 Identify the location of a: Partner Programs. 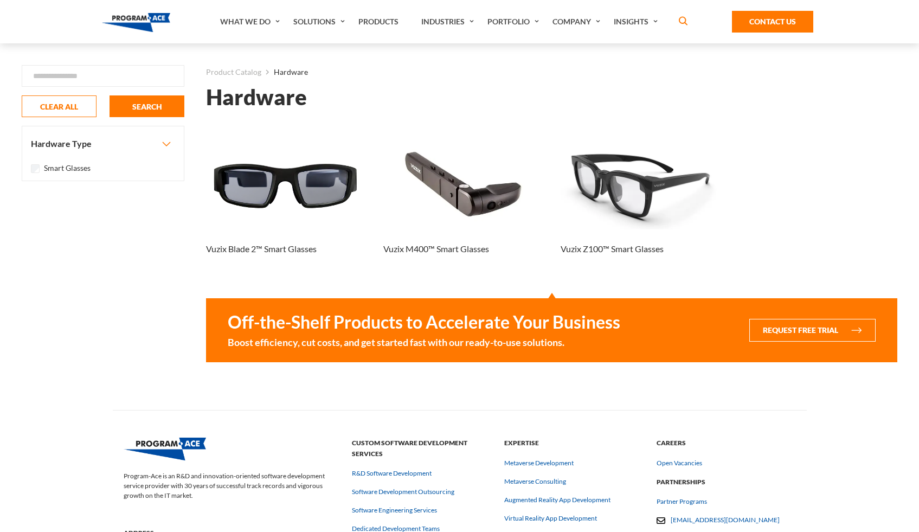
(681, 501).